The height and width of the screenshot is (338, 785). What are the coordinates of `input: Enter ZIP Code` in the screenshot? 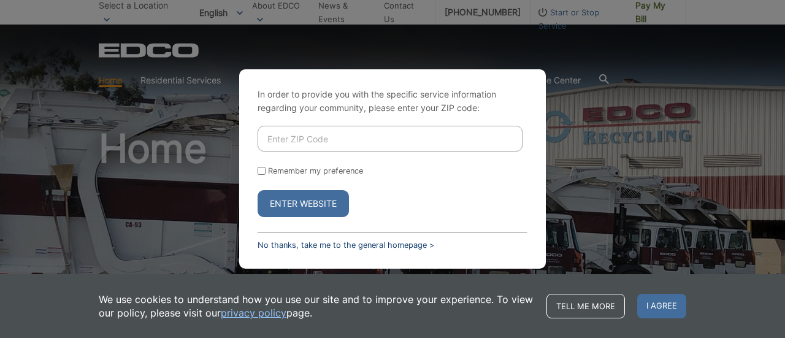 It's located at (390, 139).